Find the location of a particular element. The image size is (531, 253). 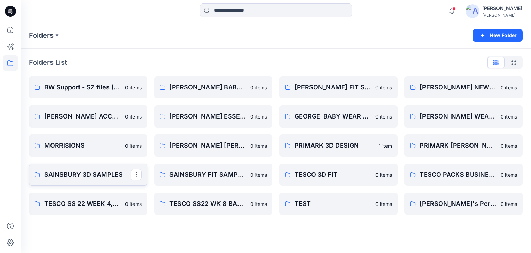

p: Folders is located at coordinates (41, 35).